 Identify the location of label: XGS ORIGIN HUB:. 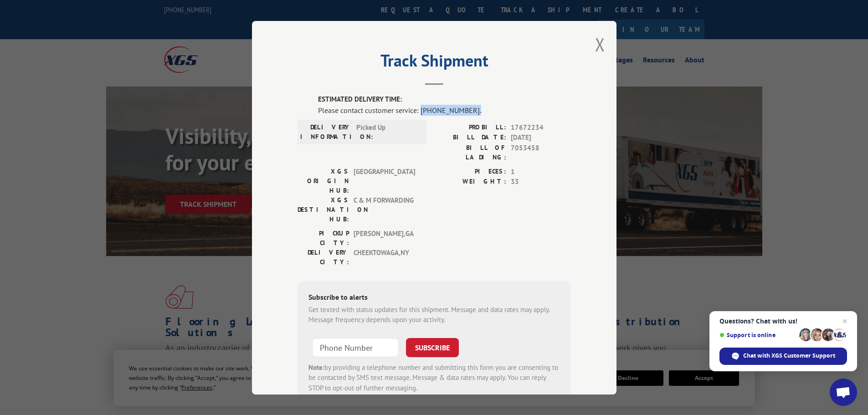
(323, 180).